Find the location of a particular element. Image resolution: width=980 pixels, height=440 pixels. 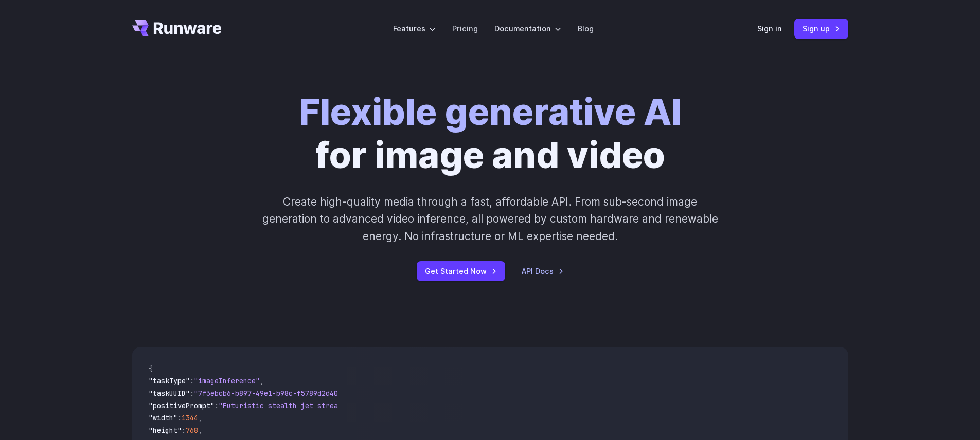

span: "width" is located at coordinates (163, 418).